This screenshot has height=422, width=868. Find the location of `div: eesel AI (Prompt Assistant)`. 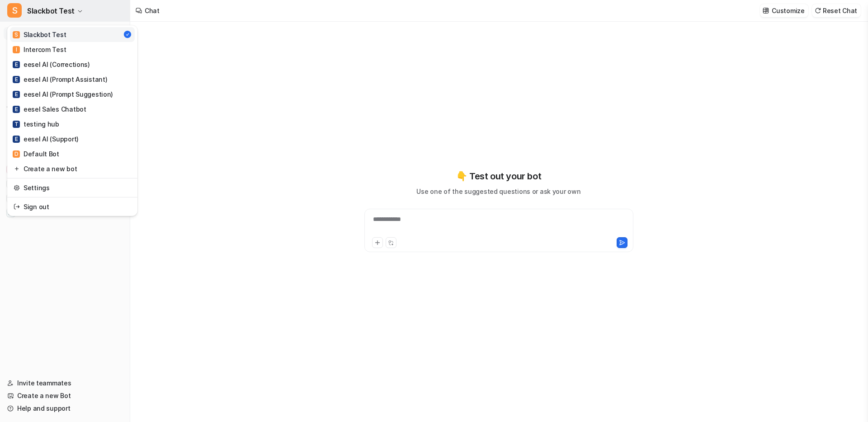

div: eesel AI (Prompt Assistant) is located at coordinates (60, 79).